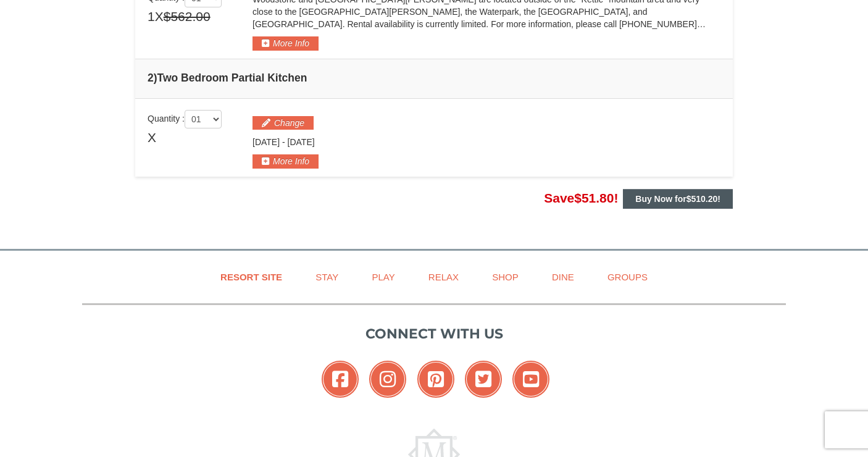 This screenshot has width=868, height=457. What do you see at coordinates (434, 333) in the screenshot?
I see `p: Connect with us` at bounding box center [434, 333].